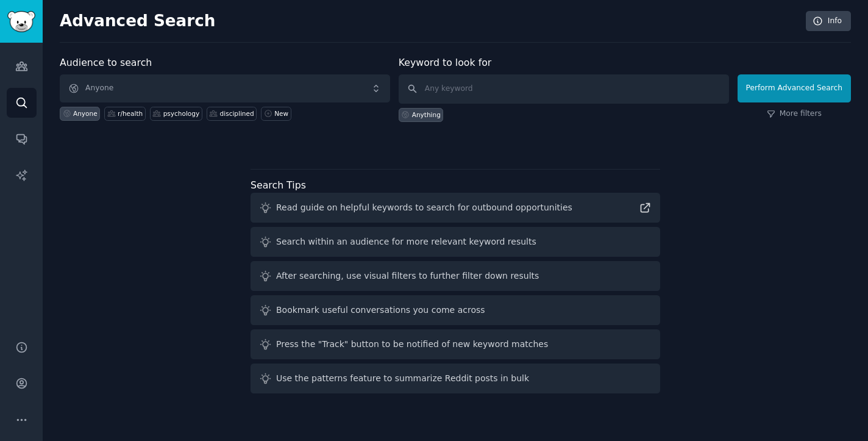 This screenshot has height=441, width=868. Describe the element at coordinates (564, 89) in the screenshot. I see `input: Any keyword` at that location.